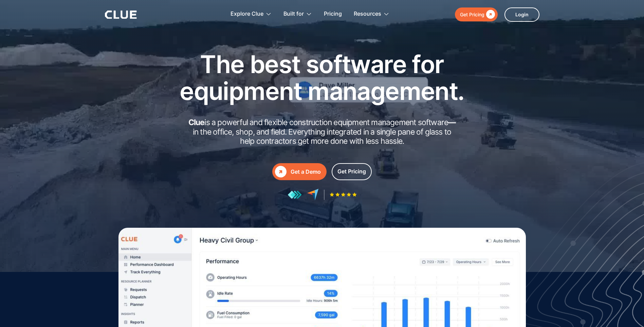 Image resolution: width=644 pixels, height=327 pixels. What do you see at coordinates (196, 123) in the screenshot?
I see `strong: Clue` at bounding box center [196, 123].